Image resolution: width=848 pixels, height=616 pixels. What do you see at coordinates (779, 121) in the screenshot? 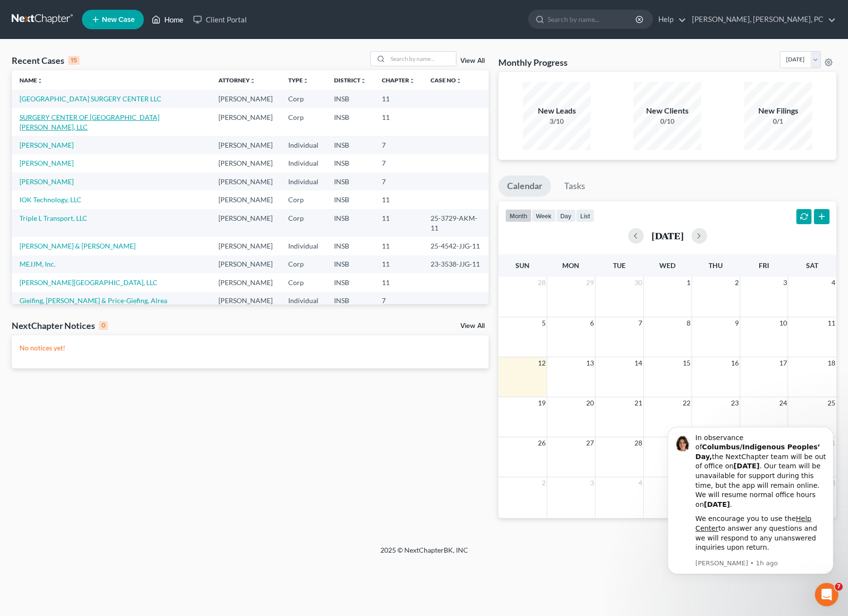
I see `div: 0/1` at bounding box center [779, 121].